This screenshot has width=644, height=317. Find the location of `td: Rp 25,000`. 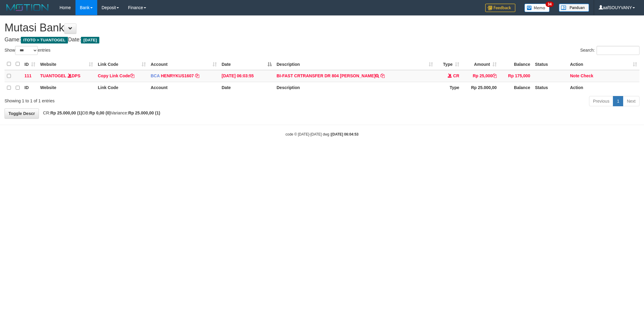

td: Rp 25,000 is located at coordinates (480, 76).